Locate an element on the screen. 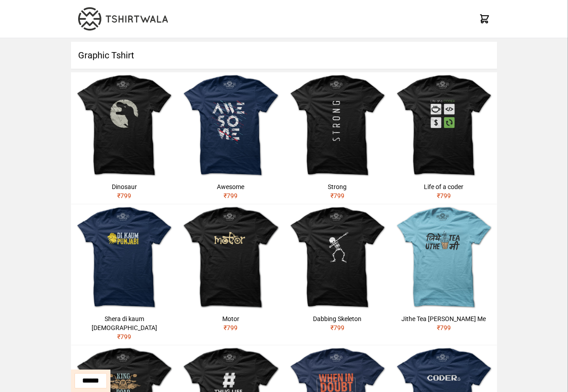 The height and width of the screenshot is (392, 568). img: shera-di-kaum-punjabi-1.jpg is located at coordinates (124, 257).